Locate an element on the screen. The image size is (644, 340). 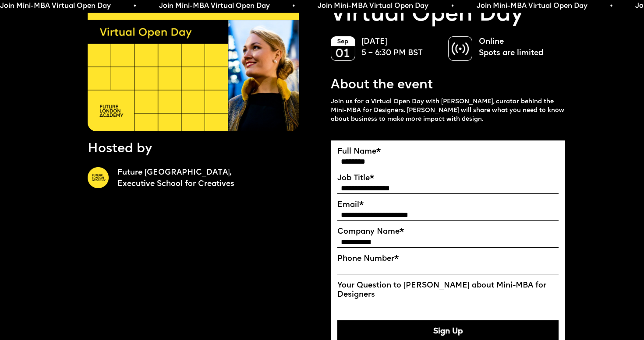
label: Full Name is located at coordinates (448, 152).